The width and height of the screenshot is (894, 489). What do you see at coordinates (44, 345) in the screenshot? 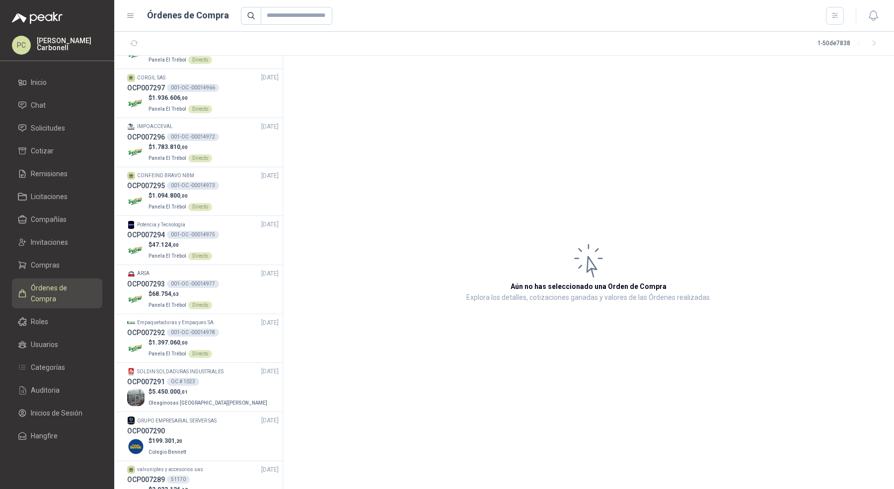
I see `span: Usuarios` at bounding box center [44, 345].